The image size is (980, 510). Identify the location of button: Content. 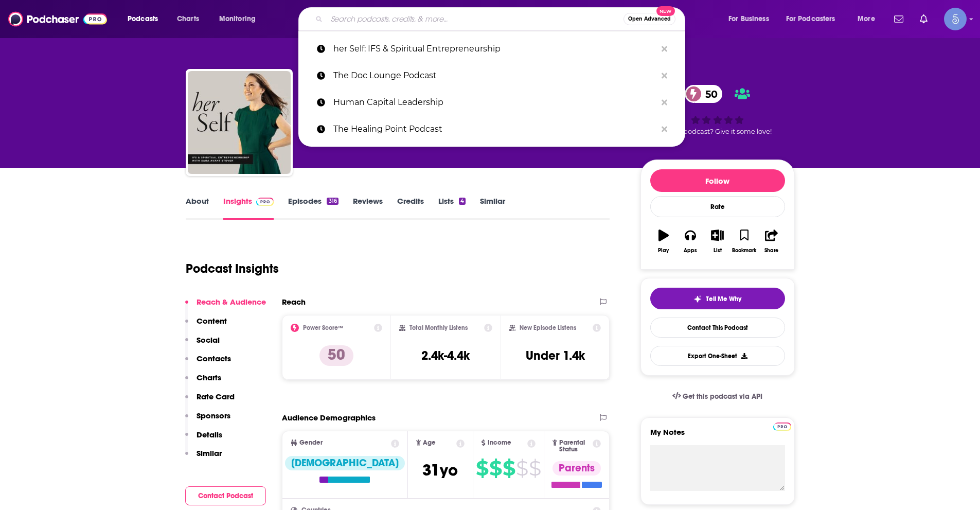
(205, 325).